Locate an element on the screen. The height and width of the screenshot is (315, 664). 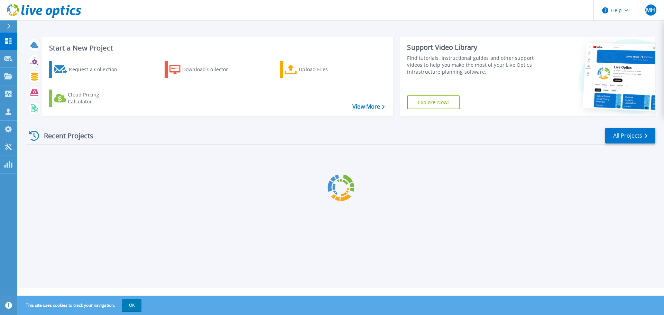
span: This site uses cookies to track your navigation. is located at coordinates (80, 305).